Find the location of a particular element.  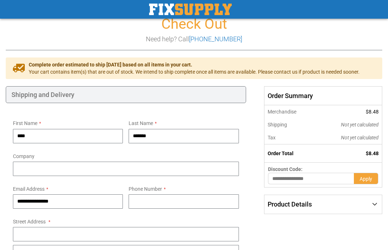

a: store logo is located at coordinates (191, 9).